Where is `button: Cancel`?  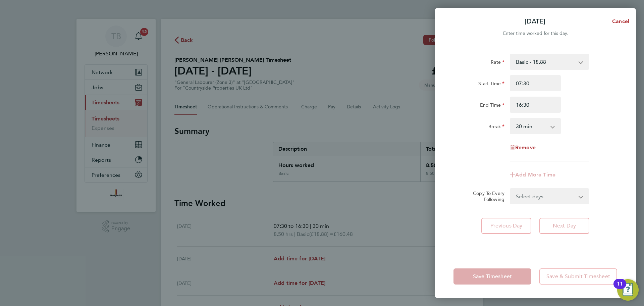 button: Cancel is located at coordinates (619, 22).